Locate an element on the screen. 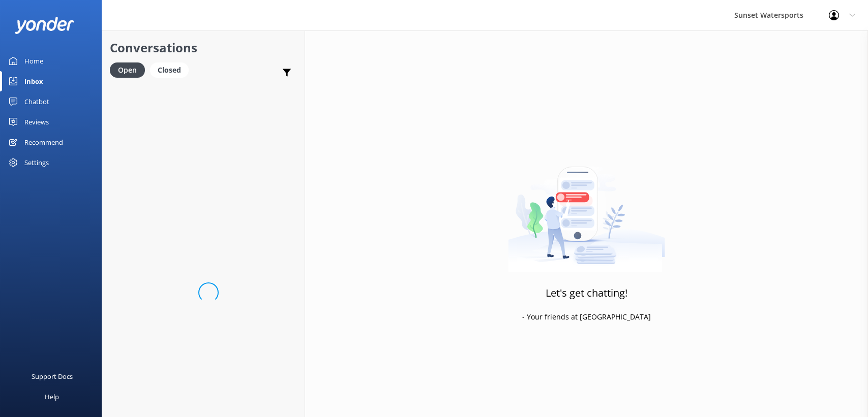  div: Home is located at coordinates (34, 61).